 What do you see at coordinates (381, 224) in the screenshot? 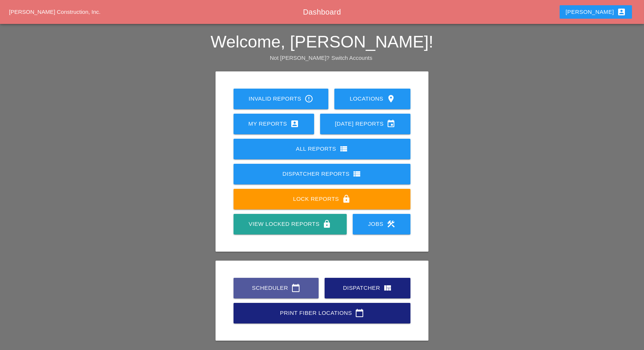
I see `div: Jobs` at bounding box center [381, 224].